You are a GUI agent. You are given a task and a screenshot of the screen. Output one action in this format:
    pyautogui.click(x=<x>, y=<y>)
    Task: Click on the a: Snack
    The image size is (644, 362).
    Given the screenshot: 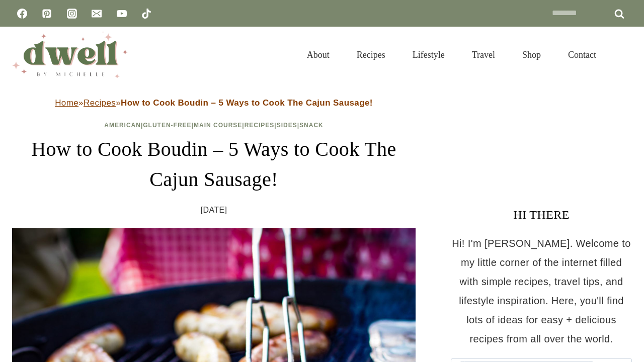 What is the action you would take?
    pyautogui.click(x=311, y=125)
    